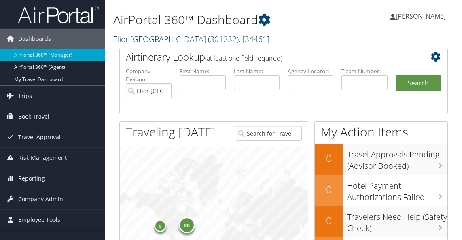 The height and width of the screenshot is (240, 462). Describe the element at coordinates (25, 96) in the screenshot. I see `span: Trips` at that location.